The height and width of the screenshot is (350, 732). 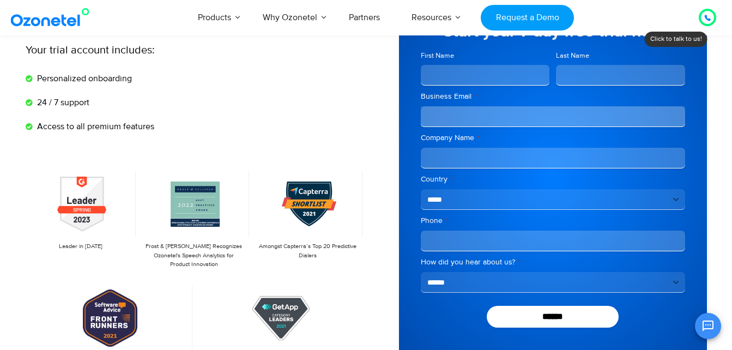 What do you see at coordinates (708, 326) in the screenshot?
I see `button: Open chat` at bounding box center [708, 326].